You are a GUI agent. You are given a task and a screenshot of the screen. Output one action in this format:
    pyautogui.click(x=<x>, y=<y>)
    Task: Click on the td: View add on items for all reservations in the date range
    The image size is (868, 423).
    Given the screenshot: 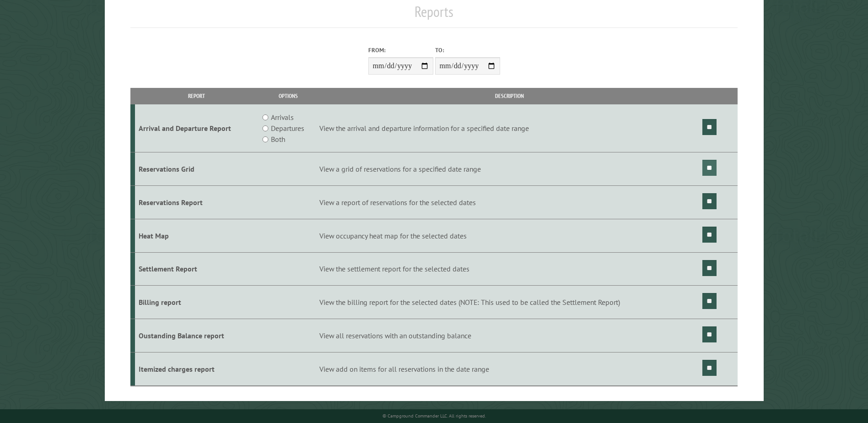 What is the action you would take?
    pyautogui.click(x=509, y=369)
    